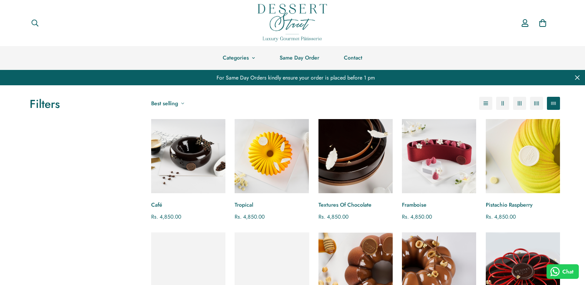  What do you see at coordinates (239, 58) in the screenshot?
I see `a: Categories` at bounding box center [239, 58].